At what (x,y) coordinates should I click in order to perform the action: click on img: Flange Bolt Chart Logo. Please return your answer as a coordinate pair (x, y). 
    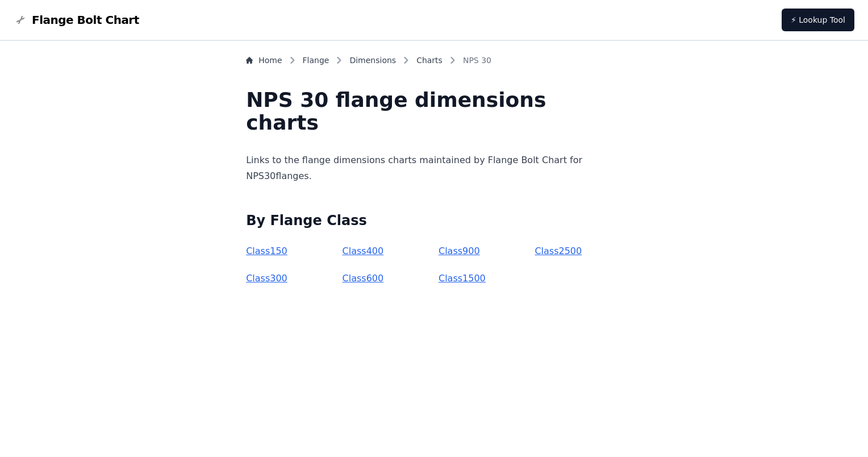
    Looking at the image, I should click on (21, 20).